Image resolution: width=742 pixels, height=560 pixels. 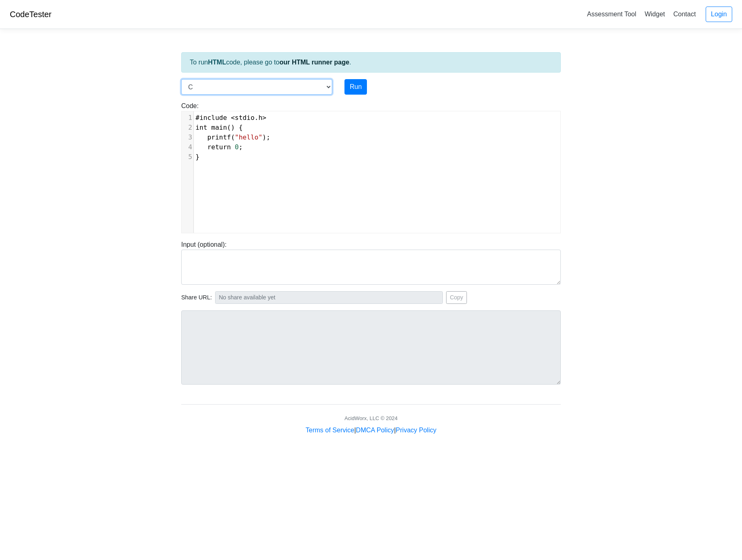 What do you see at coordinates (187, 128) in the screenshot?
I see `div: 2` at bounding box center [187, 128].